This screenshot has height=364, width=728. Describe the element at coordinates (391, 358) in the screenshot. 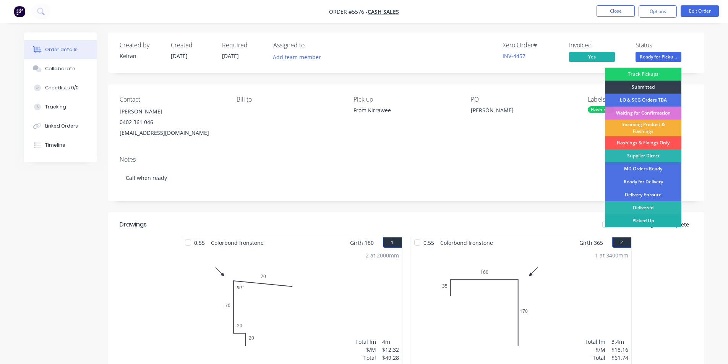

I see `div: $49.28` at that location.